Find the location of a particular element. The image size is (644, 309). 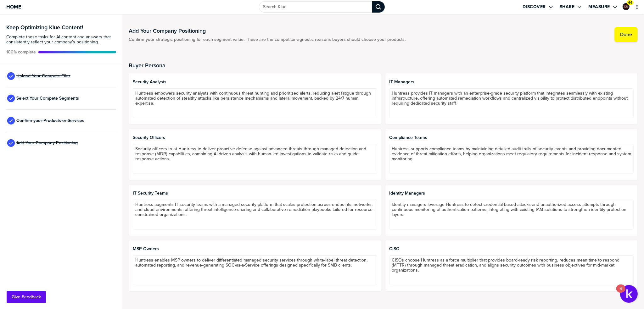

div: 9 is located at coordinates (620, 293).